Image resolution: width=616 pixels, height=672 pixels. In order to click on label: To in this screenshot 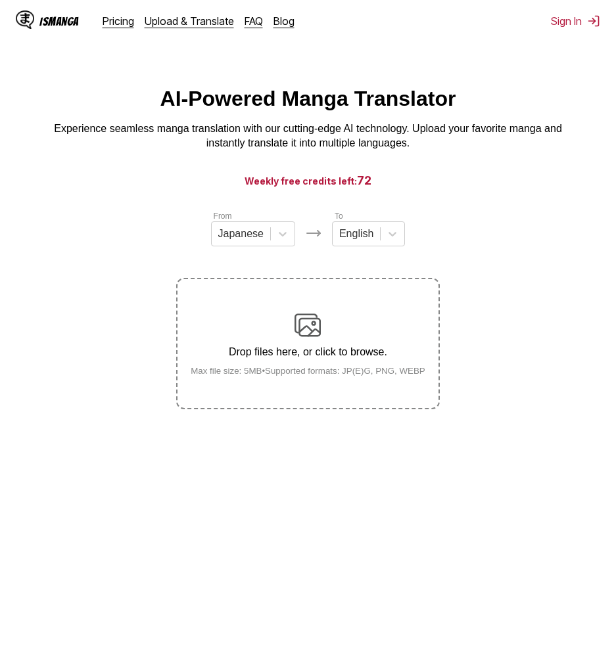, I will do `click(338, 216)`.